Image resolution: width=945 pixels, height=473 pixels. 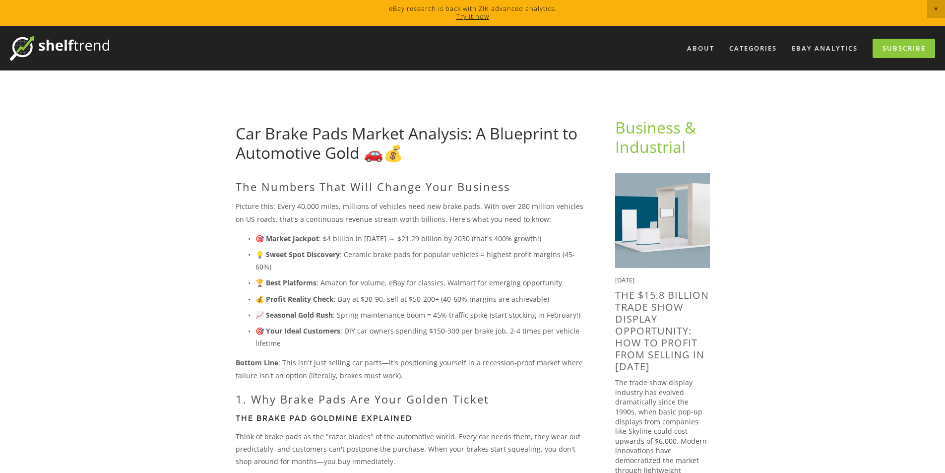 What do you see at coordinates (419, 337) in the screenshot?
I see `p: : DIY car owners spending $150-300 per brake job, 2-4 times per vehicle lifetime` at bounding box center [419, 337].